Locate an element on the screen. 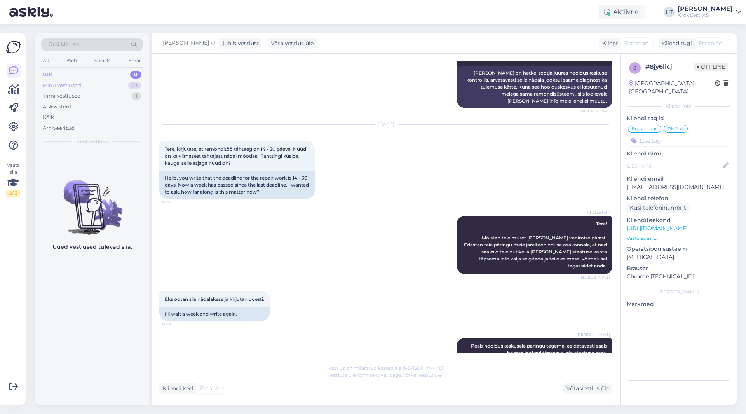 Image resolution: width=746 pixels, height=414 pixels. span: AI Assistent is located at coordinates (595, 212).